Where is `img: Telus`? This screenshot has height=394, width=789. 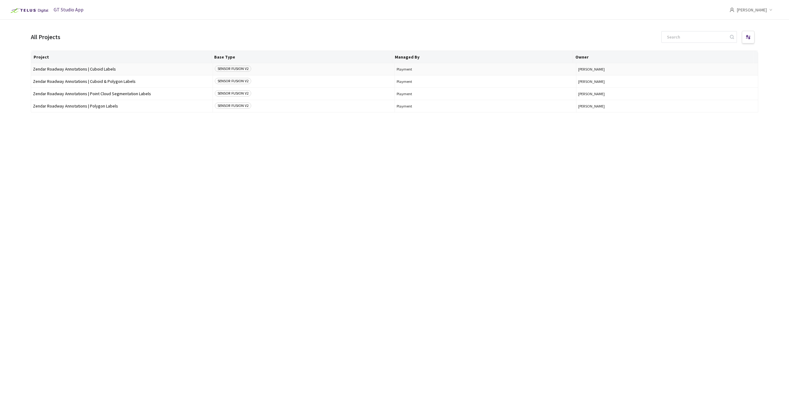 img: Telus is located at coordinates (29, 10).